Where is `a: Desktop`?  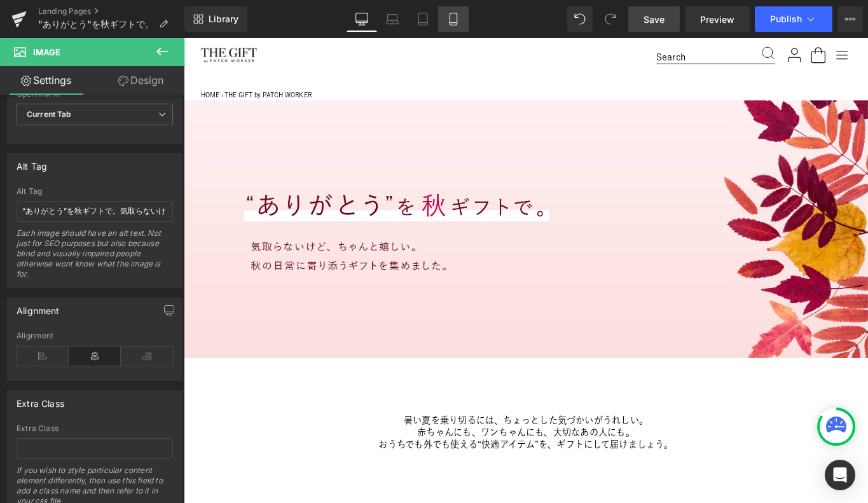 a: Desktop is located at coordinates (361, 19).